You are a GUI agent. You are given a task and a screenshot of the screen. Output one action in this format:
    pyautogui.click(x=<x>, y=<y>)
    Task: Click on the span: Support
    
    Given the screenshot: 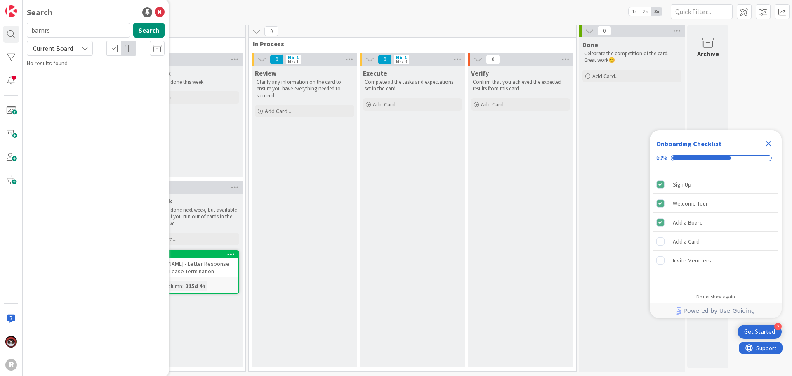 What is the action you would take?
    pyautogui.click(x=27, y=6)
    